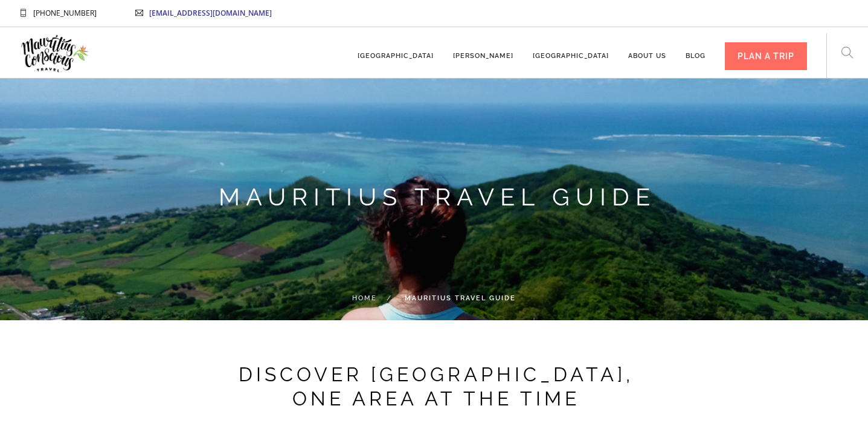 This screenshot has width=868, height=429. I want to click on div: PLAN A TRIP, so click(766, 56).